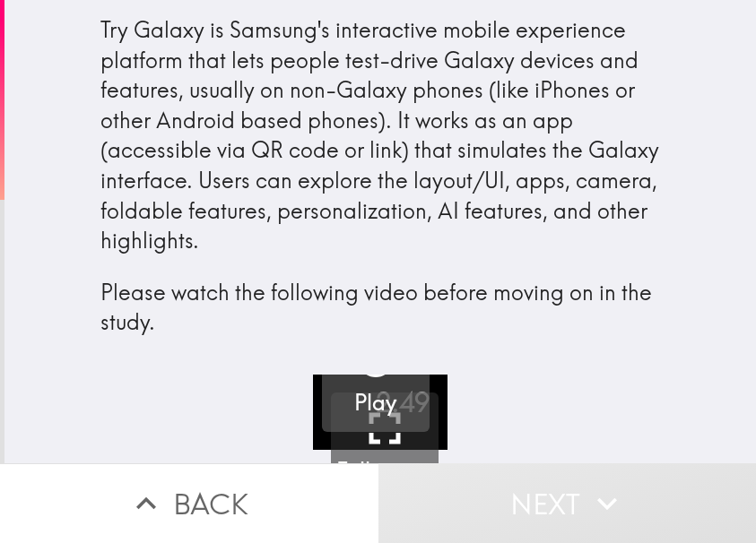 The image size is (756, 543). Describe the element at coordinates (376, 378) in the screenshot. I see `button: Play` at that location.